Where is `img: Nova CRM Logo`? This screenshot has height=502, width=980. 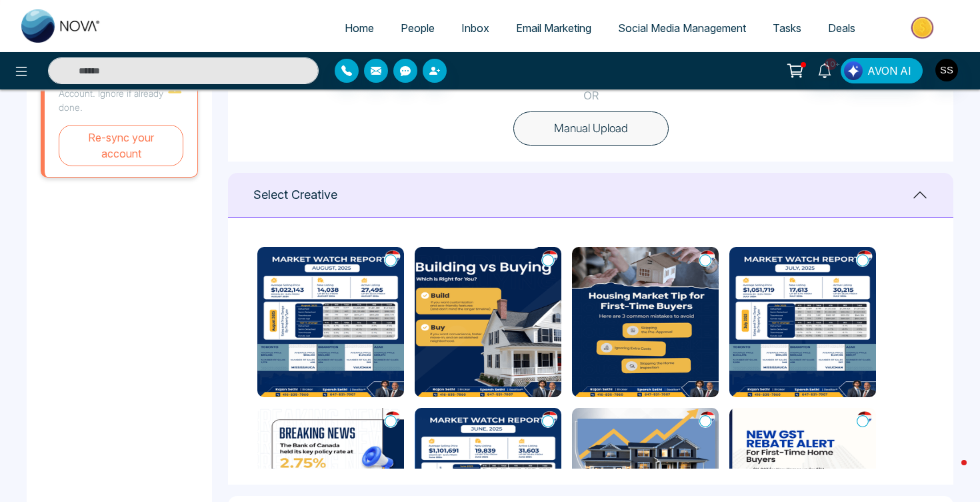
img: Nova CRM Logo is located at coordinates (61, 26).